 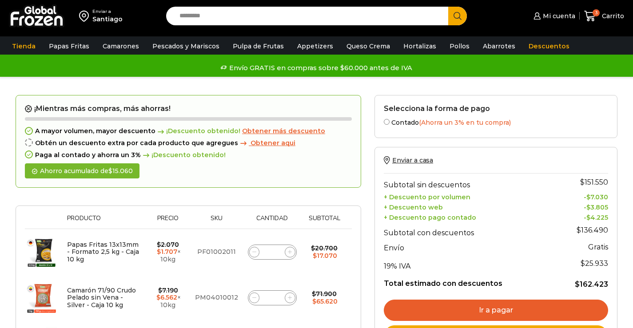 I want to click on bdi: 136.490, so click(x=592, y=230).